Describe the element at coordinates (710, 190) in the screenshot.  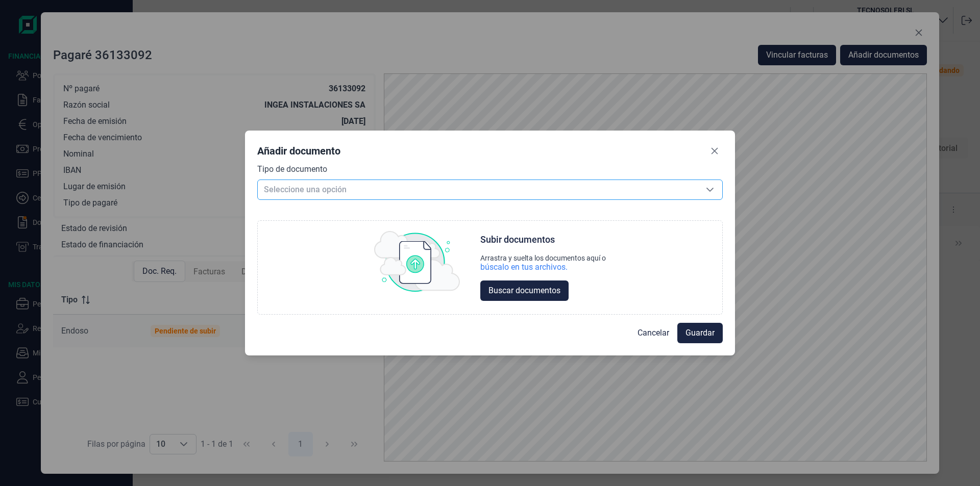
I see `div: Seleccione una opción` at that location.